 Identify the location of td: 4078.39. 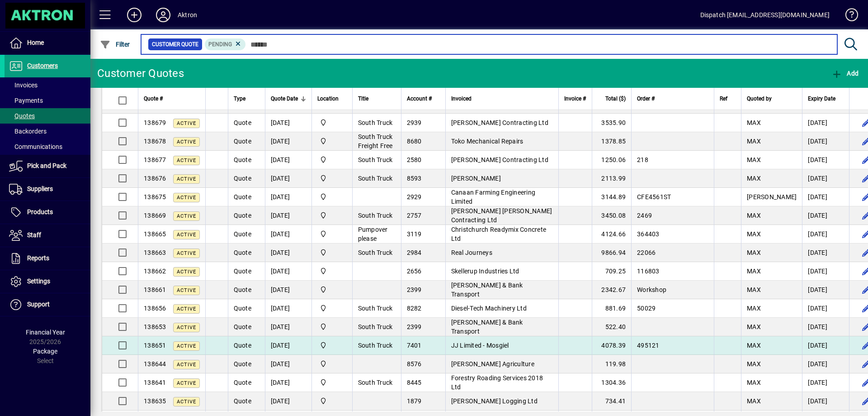
(611, 345).